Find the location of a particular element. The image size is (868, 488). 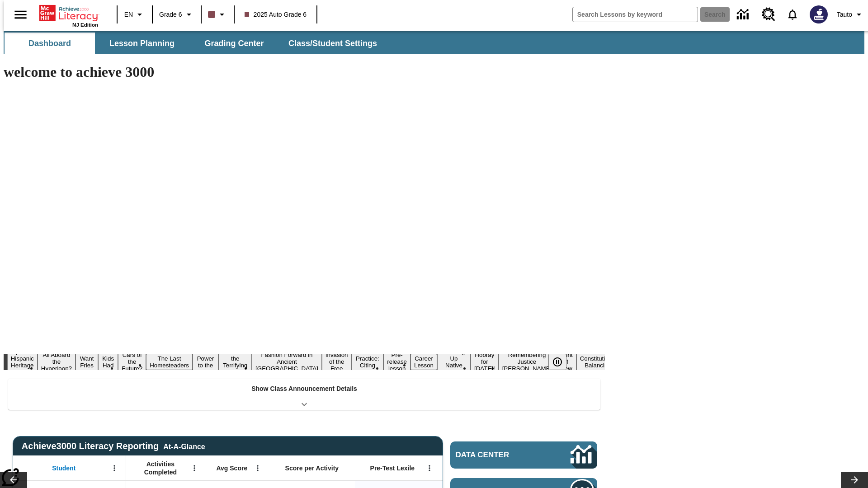

button: Slide 11 Mixed Practice: Citing Evidence is located at coordinates (367, 362).